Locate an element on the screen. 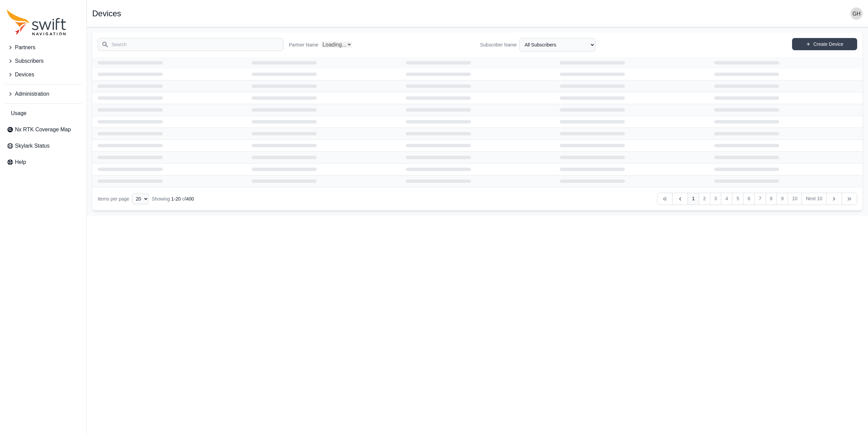  button: Subscribers is located at coordinates (43, 61).